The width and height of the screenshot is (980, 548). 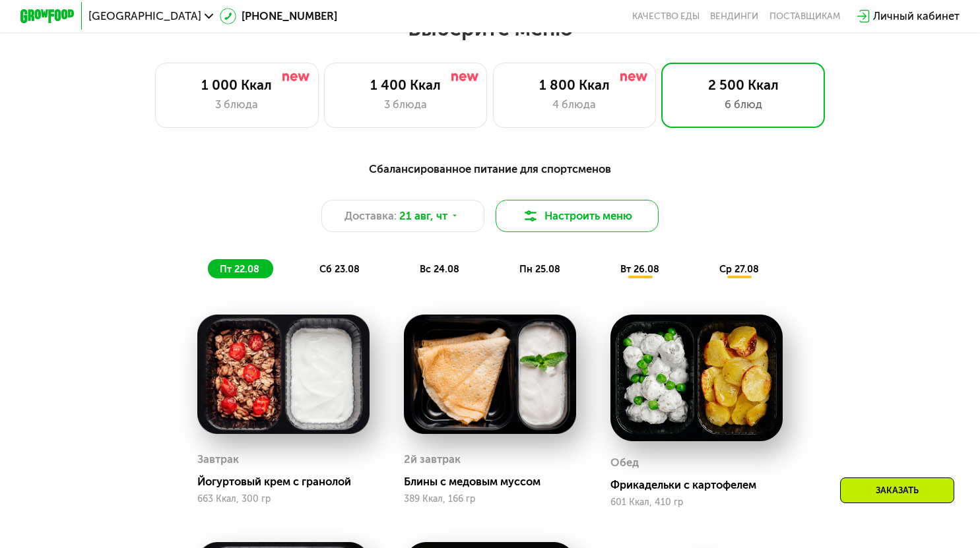 I want to click on div: Заказать, so click(x=897, y=491).